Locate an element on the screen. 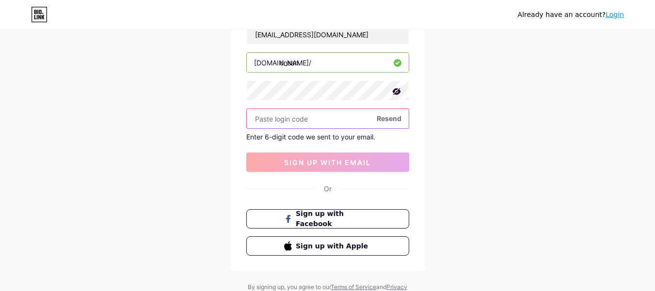 This screenshot has height=291, width=655. button: Sign up with Apple is located at coordinates (328, 246).